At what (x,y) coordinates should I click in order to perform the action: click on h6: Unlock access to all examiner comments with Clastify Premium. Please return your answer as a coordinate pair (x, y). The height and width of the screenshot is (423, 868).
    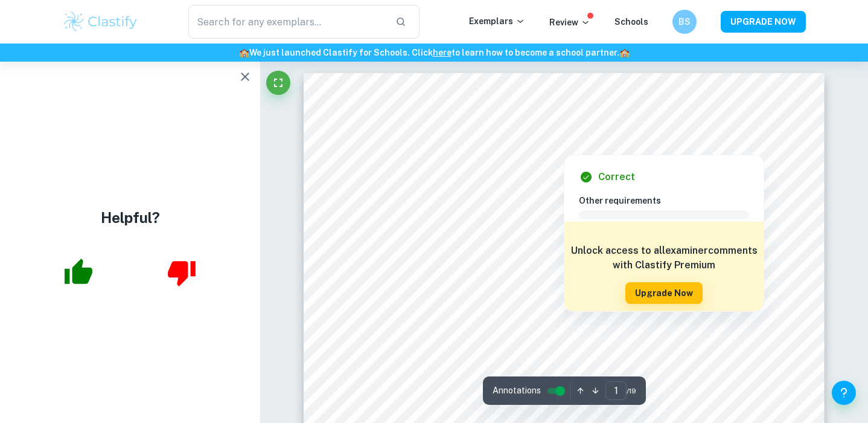
    Looking at the image, I should click on (663, 258).